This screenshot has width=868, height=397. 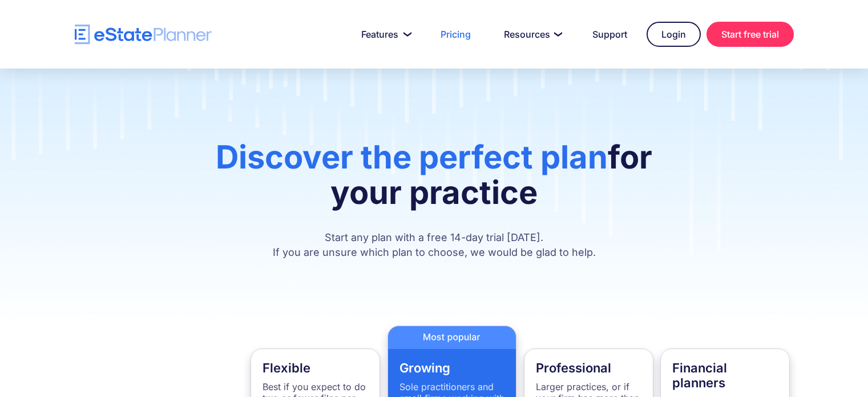 I want to click on span: Discover the perfect plan, so click(x=412, y=157).